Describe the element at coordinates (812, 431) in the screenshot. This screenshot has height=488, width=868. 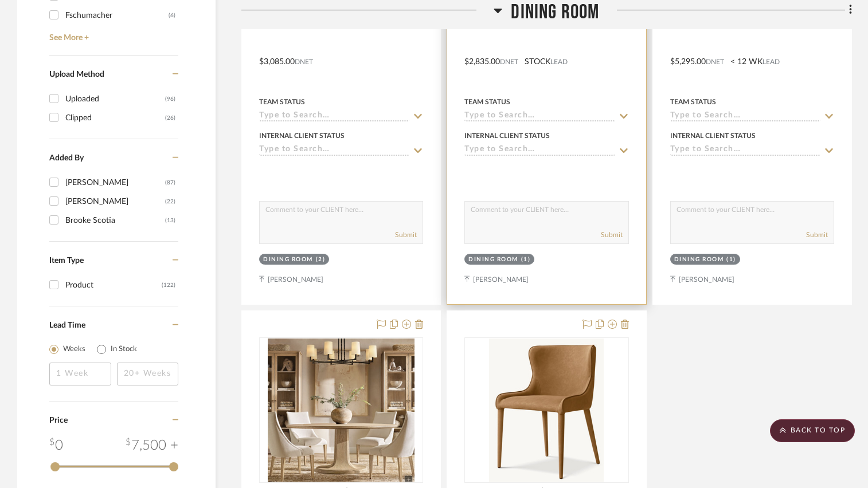
I see `scroll-to-top-button: BACK TO TOP` at that location.